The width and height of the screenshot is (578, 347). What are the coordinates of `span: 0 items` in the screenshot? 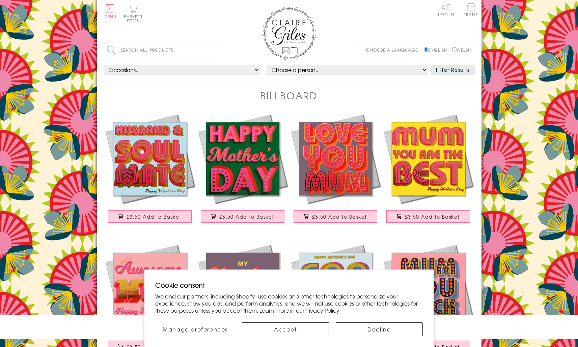 It's located at (135, 19).